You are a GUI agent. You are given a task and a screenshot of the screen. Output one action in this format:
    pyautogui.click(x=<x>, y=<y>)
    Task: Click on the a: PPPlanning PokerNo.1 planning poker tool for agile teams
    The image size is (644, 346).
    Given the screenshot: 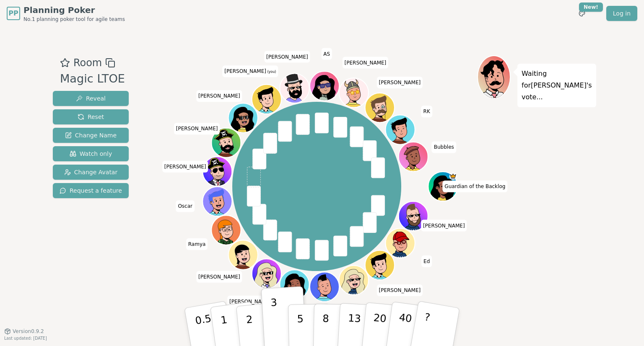 What is the action you would take?
    pyautogui.click(x=66, y=14)
    